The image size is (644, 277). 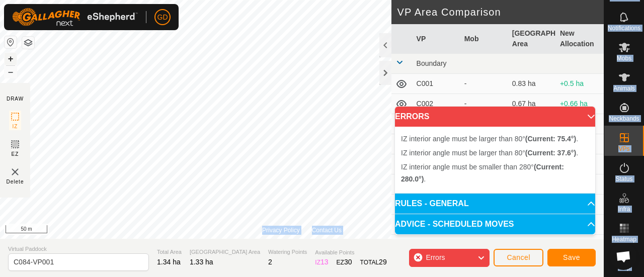 What do you see at coordinates (580, 39) in the screenshot?
I see `th: New Allocation` at bounding box center [580, 39].